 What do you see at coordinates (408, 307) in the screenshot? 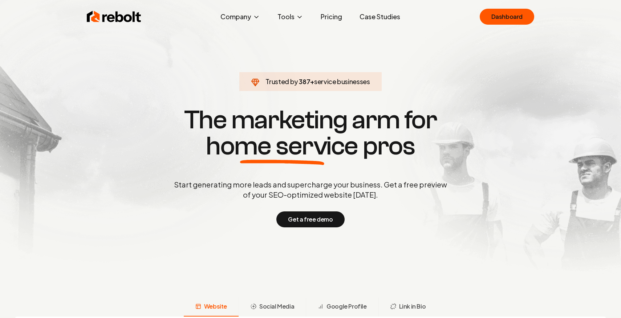
I see `button: Link in Bio` at bounding box center [408, 307].